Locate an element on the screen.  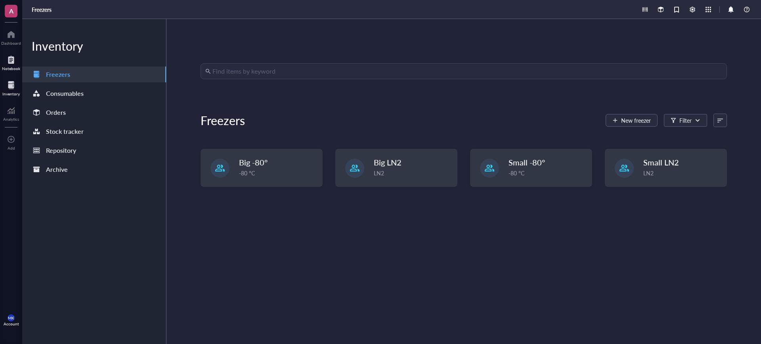
a: Consumables is located at coordinates (94, 94).